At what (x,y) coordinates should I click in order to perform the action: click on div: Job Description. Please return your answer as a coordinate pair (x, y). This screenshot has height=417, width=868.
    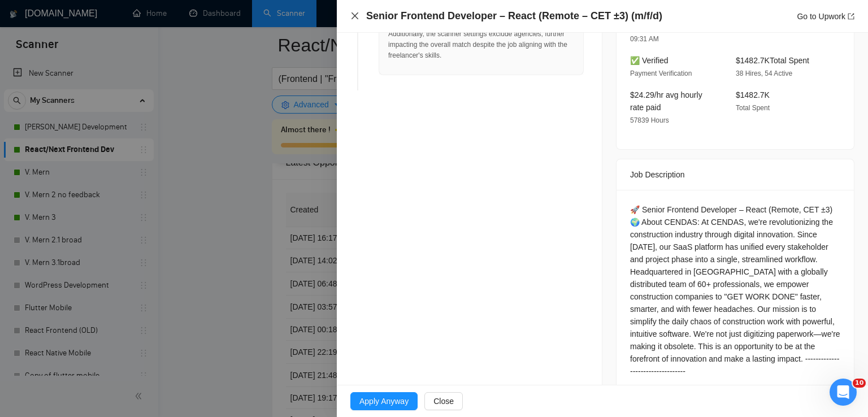
    Looking at the image, I should click on (735, 175).